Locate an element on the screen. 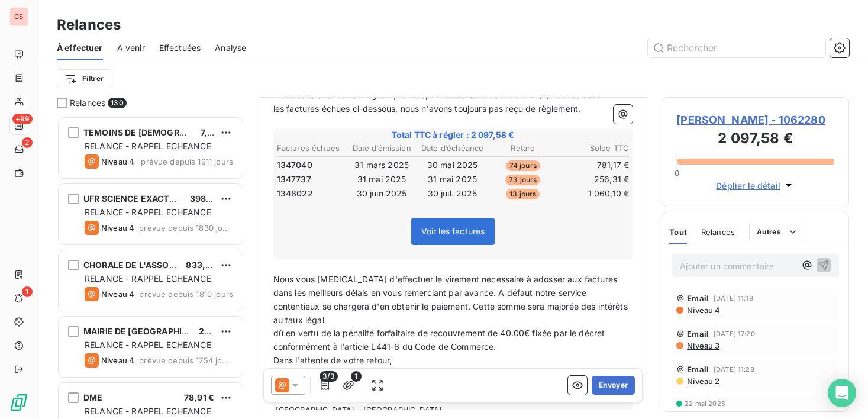  span: À effectuer is located at coordinates (80, 48).